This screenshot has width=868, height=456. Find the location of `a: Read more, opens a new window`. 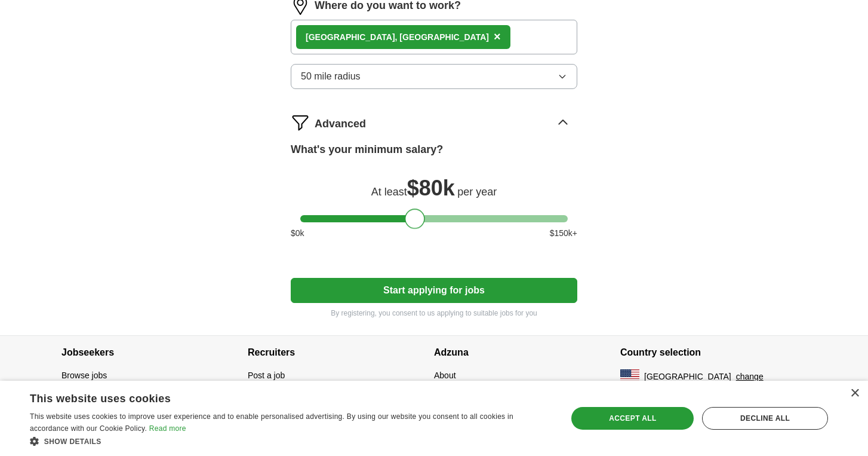

a: Read more, opens a new window is located at coordinates (168, 429).